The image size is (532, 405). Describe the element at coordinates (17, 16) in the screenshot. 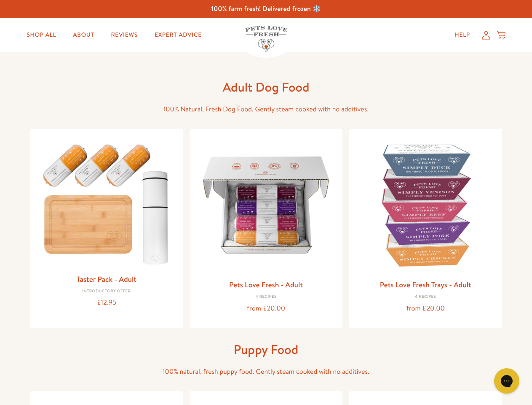

I see `button: Open gorgias live chat` at that location.